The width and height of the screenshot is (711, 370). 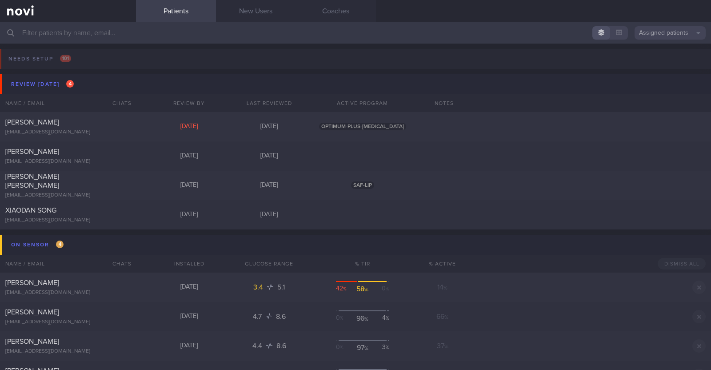 What do you see at coordinates (362, 289) in the screenshot?
I see `div: 58` at bounding box center [362, 289].